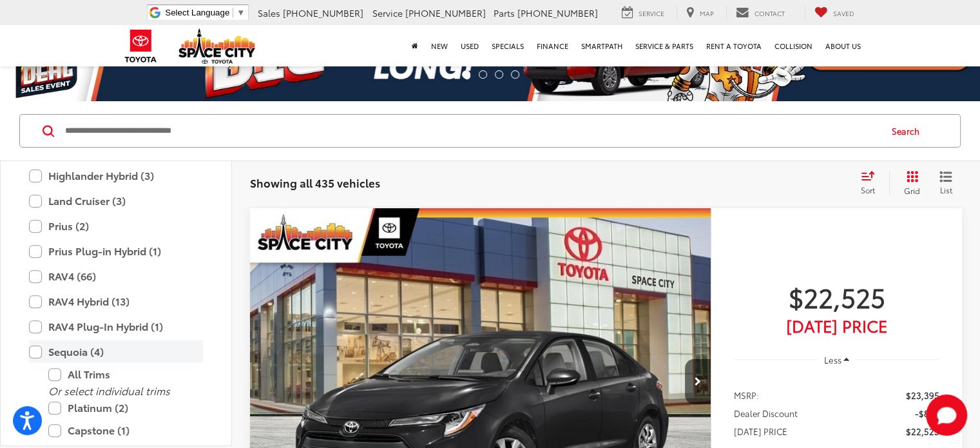  Describe the element at coordinates (315, 183) in the screenshot. I see `span: Showing all 435 vehicles` at that location.